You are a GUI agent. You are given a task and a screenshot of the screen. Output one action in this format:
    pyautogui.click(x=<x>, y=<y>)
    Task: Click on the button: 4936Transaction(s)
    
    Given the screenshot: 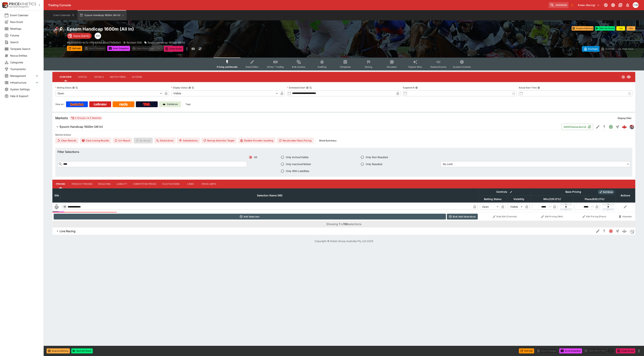 What is the action you would take?
    pyautogui.click(x=577, y=127)
    